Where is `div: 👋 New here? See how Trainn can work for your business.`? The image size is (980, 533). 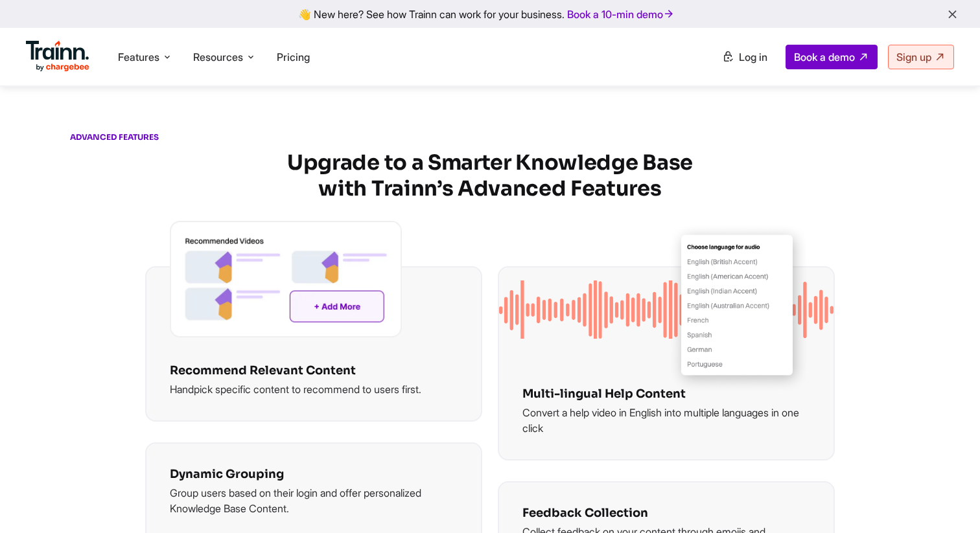 div: 👋 New here? See how Trainn can work for your business. is located at coordinates (490, 14).